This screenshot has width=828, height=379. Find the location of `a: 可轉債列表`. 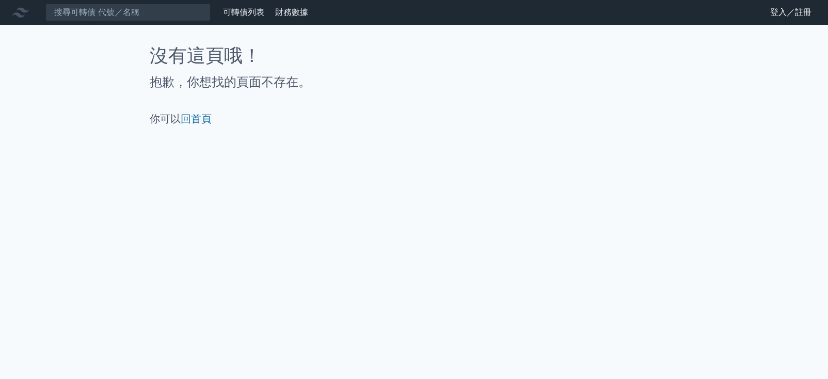

a: 可轉債列表 is located at coordinates (244, 12).